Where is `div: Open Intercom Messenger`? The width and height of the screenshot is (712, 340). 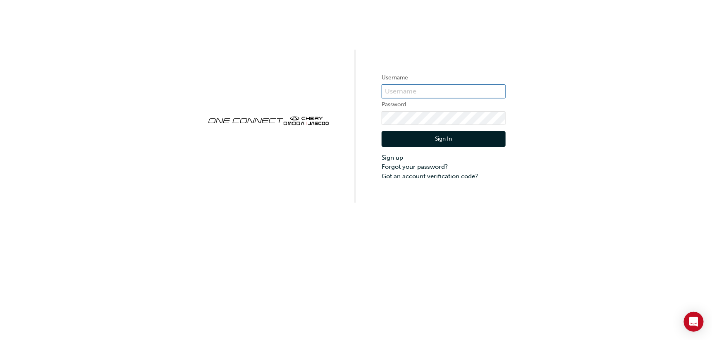
div: Open Intercom Messenger is located at coordinates (694, 322).